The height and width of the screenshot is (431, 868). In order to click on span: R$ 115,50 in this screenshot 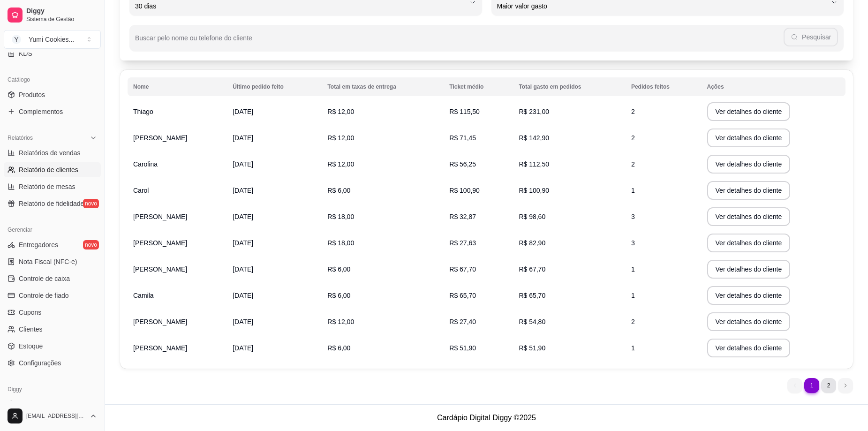, I will do `click(464, 112)`.